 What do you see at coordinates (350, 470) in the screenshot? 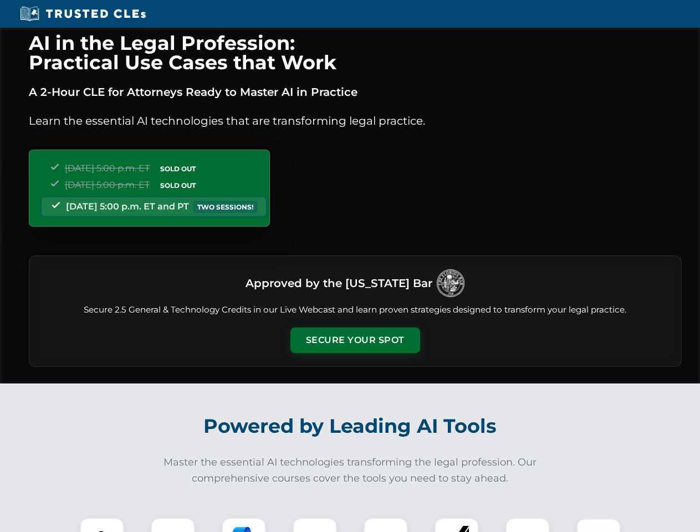
I see `p: Master the essential AI technologies transforming the legal profession. Our comprehensive courses...` at bounding box center [350, 470].